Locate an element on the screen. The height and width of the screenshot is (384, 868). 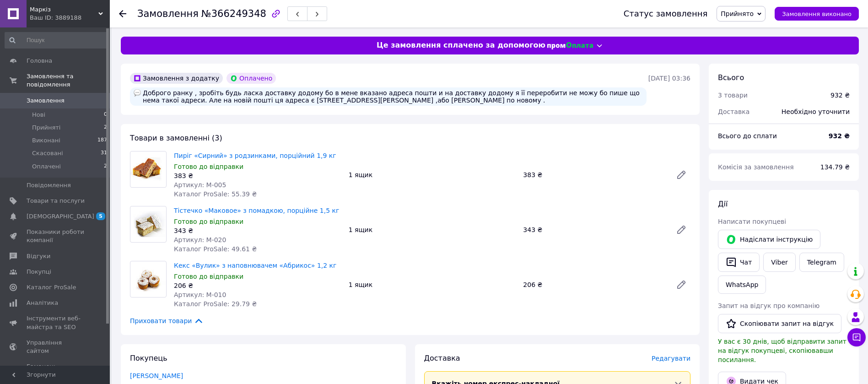
span: Приховати товари is located at coordinates (166, 321).